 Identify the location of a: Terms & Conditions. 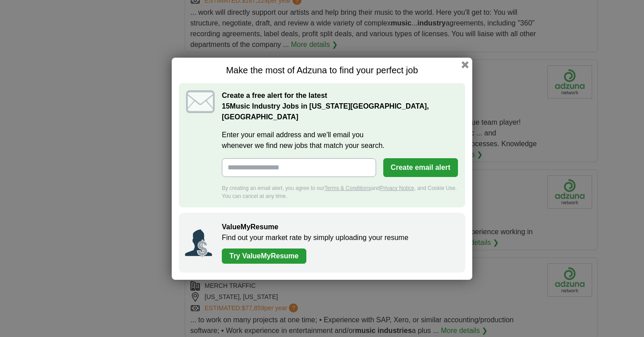
(348, 188).